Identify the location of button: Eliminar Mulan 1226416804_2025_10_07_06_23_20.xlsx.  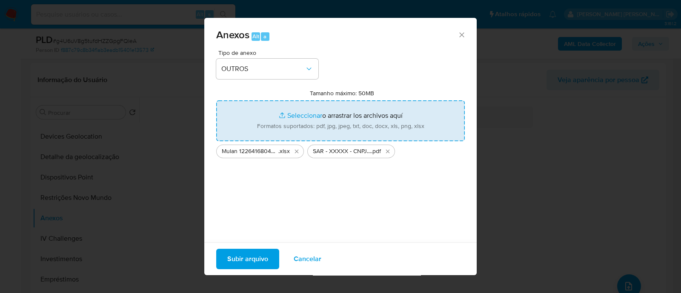
(297, 152).